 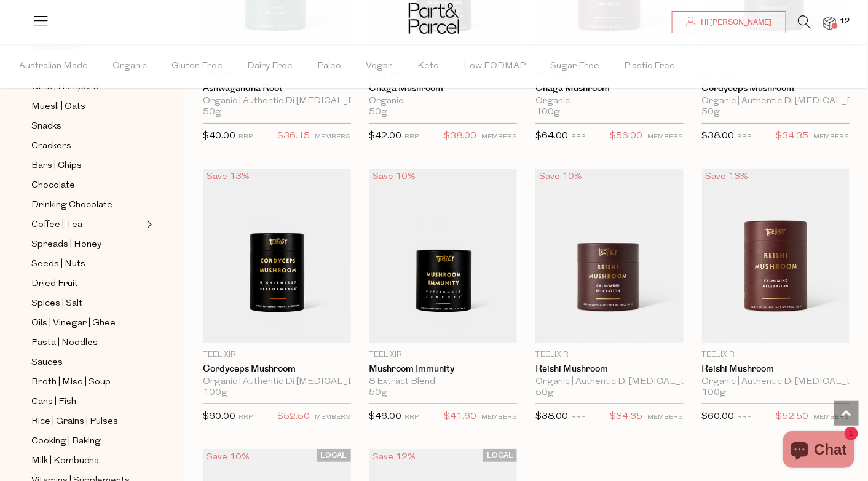 What do you see at coordinates (551, 136) in the screenshot?
I see `span: $64.00` at bounding box center [551, 136].